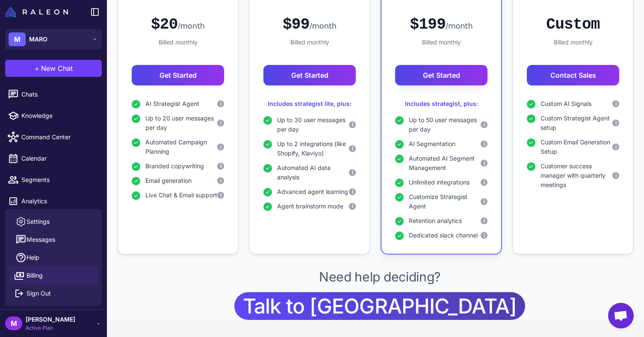  What do you see at coordinates (59, 158) in the screenshot?
I see `span: Calendar` at bounding box center [59, 158].